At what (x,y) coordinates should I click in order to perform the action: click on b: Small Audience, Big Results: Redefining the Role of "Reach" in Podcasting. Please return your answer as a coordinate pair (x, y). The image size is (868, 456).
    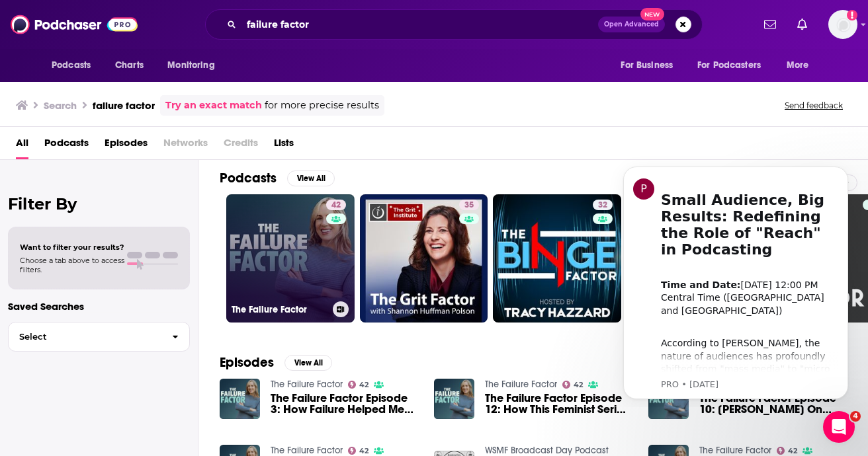
    Looking at the image, I should click on (139, 70).